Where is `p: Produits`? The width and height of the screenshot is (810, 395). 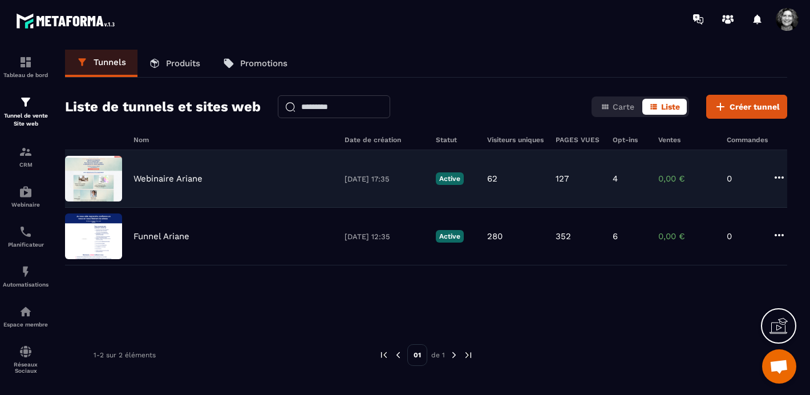 p: Produits is located at coordinates (183, 63).